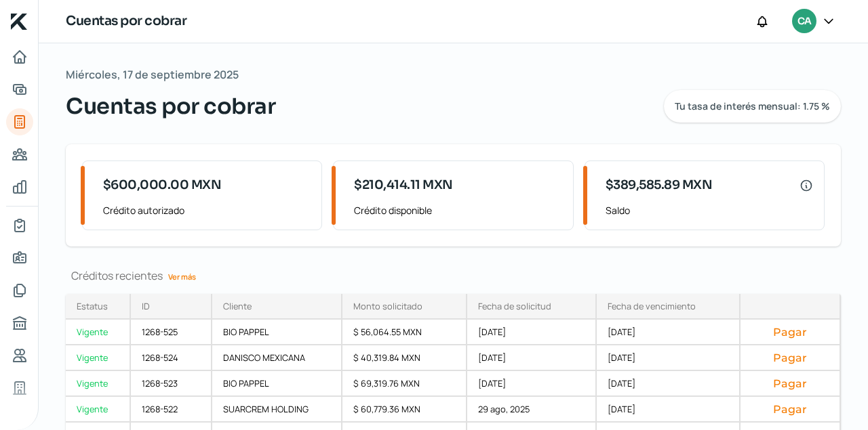 This screenshot has width=868, height=430. Describe the element at coordinates (405, 384) in the screenshot. I see `div: $ 69,319.76 MXN` at that location.